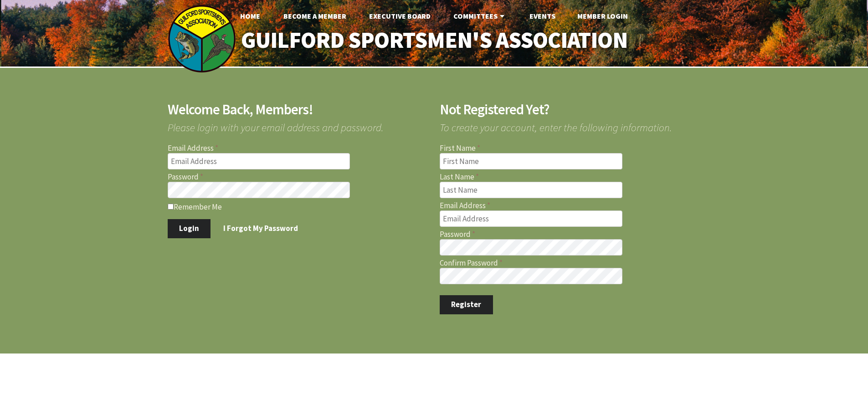  Describe the element at coordinates (250, 16) in the screenshot. I see `a: Home` at that location.